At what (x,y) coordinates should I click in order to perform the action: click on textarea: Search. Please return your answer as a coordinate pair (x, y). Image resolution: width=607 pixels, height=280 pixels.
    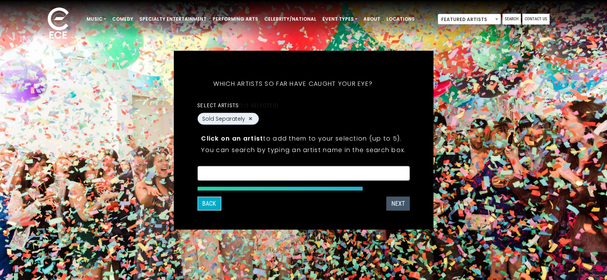
    Looking at the image, I should click on (303, 174).